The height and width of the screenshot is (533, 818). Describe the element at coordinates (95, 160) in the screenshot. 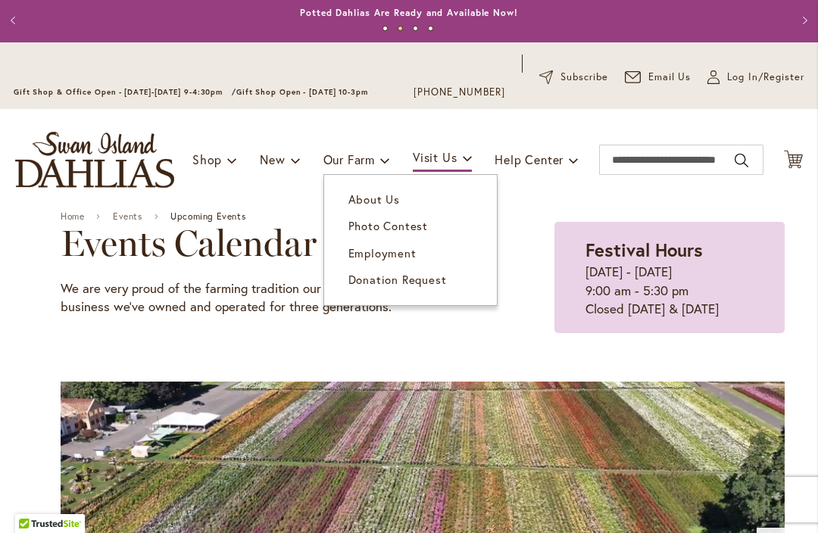

I see `a: store logo` at that location.